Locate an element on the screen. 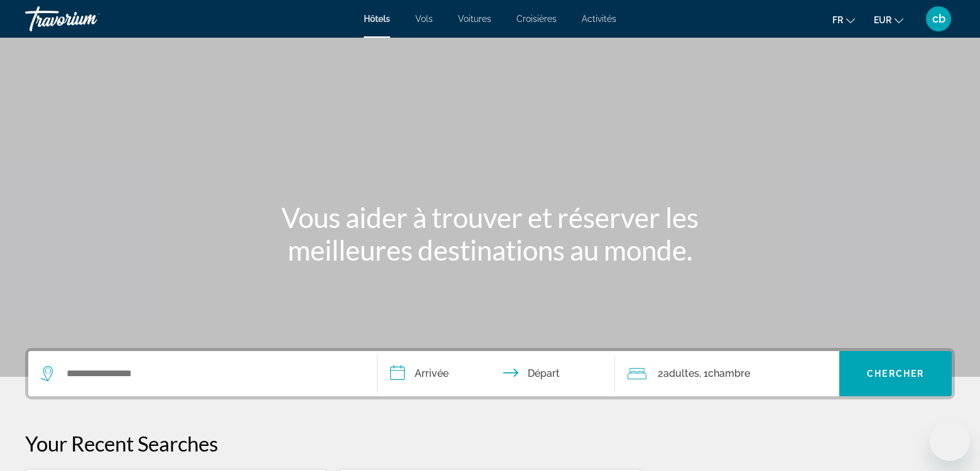 Image resolution: width=980 pixels, height=471 pixels. button: Check in and out dates is located at coordinates (496, 374).